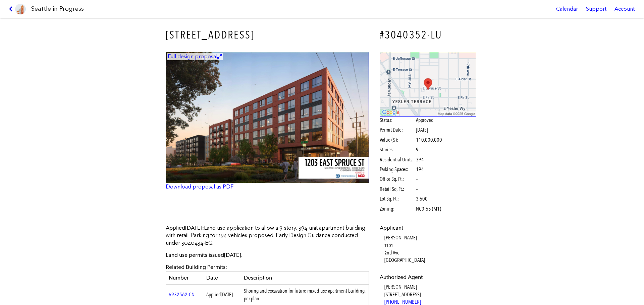 This screenshot has width=644, height=305. I want to click on a: Full design proposal, so click(267, 118).